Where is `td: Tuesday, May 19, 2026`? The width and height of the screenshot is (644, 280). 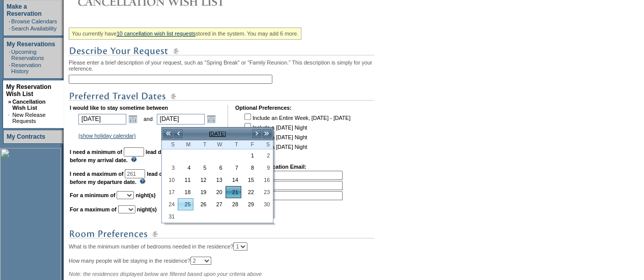
td: Tuesday, May 19, 2026 is located at coordinates (201, 192).